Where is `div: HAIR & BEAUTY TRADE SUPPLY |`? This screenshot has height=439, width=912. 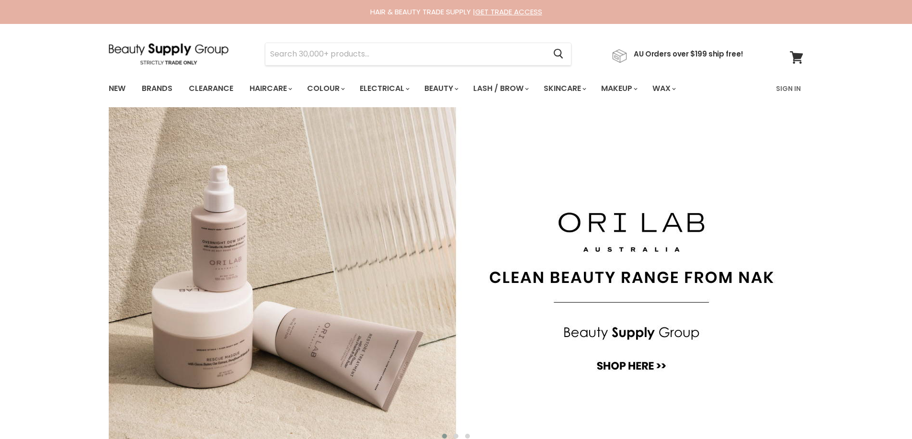 div: HAIR & BEAUTY TRADE SUPPLY | is located at coordinates (456, 12).